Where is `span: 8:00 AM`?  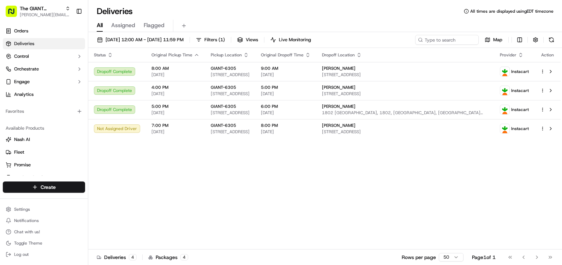 span: 8:00 AM is located at coordinates (175, 68).